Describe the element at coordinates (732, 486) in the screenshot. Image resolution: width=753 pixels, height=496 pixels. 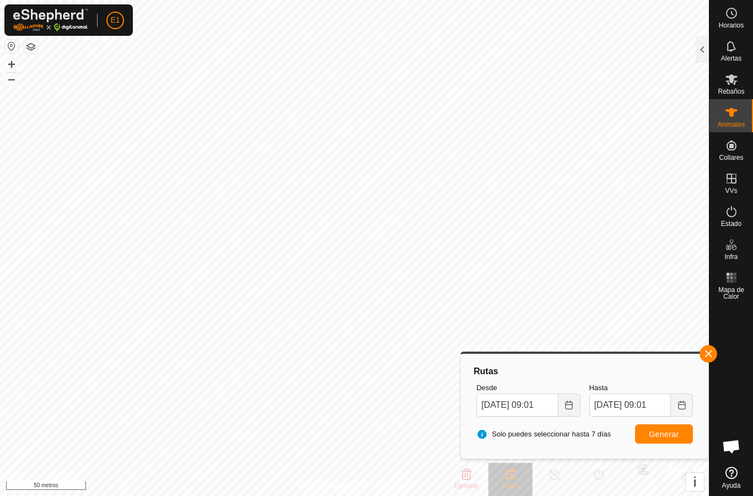
I see `font: Ayuda` at that location.